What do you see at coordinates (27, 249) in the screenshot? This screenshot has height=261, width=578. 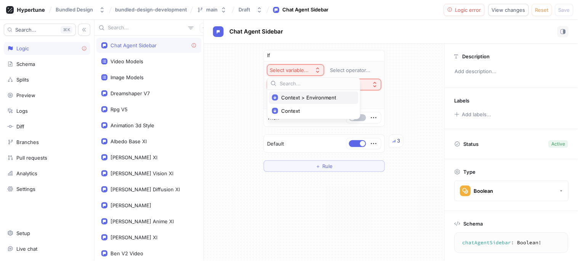 I see `div: Live chat` at bounding box center [27, 249].